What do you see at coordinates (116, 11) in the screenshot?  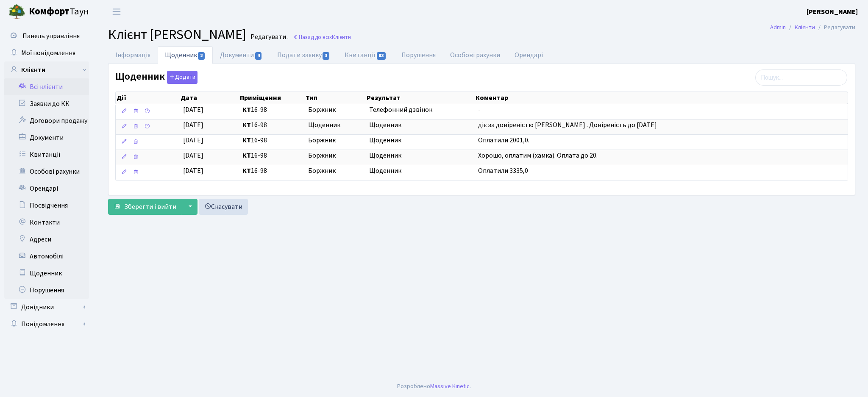 I see `button: Переключити навігацію` at bounding box center [116, 11].